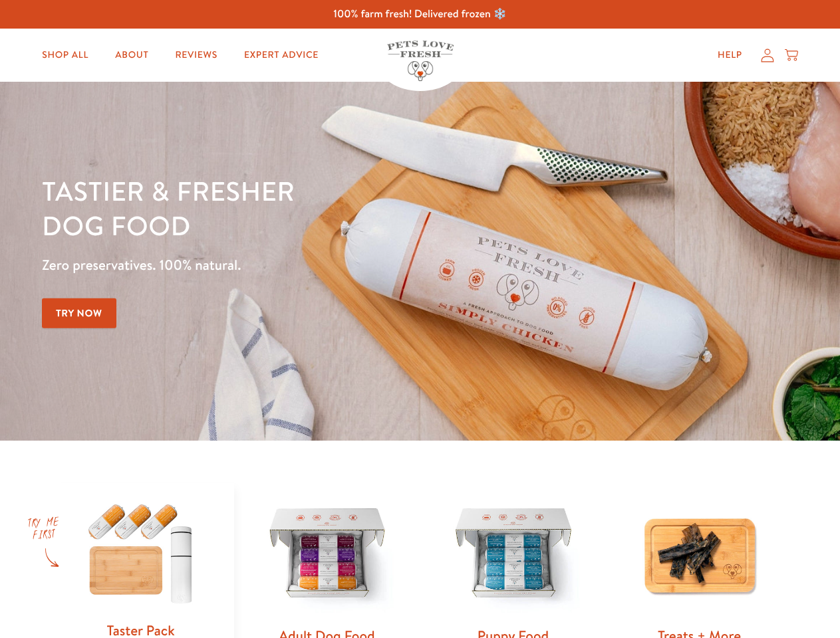 The height and width of the screenshot is (638, 840). What do you see at coordinates (729, 55) in the screenshot?
I see `a: Help` at bounding box center [729, 55].